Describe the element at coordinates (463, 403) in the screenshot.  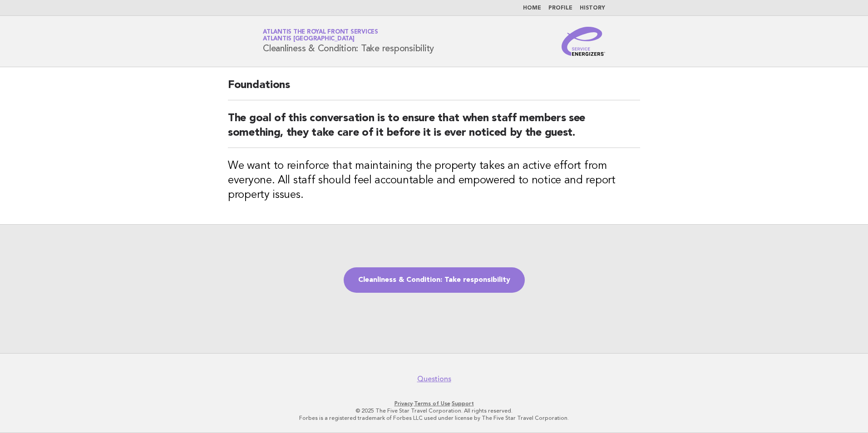
I see `a: Support` at that location.